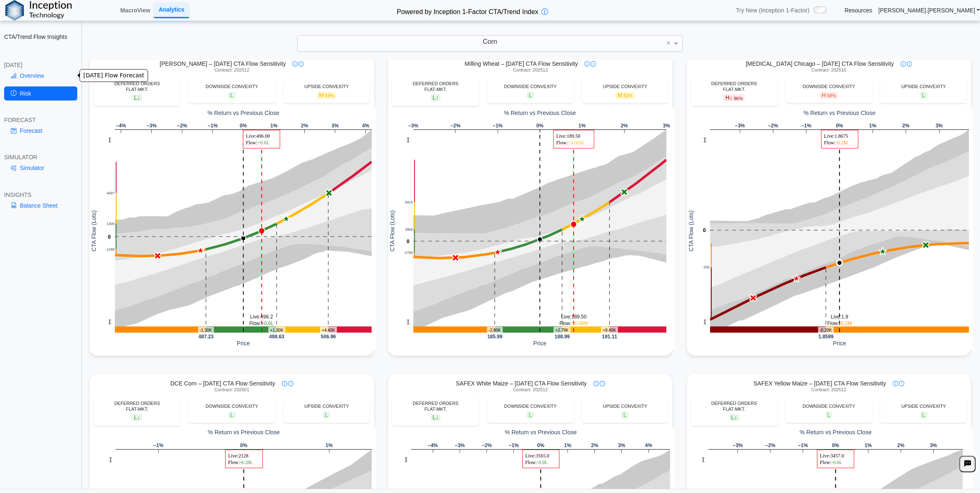  What do you see at coordinates (41, 157) in the screenshot?
I see `div: SIMULATOR` at bounding box center [41, 157].